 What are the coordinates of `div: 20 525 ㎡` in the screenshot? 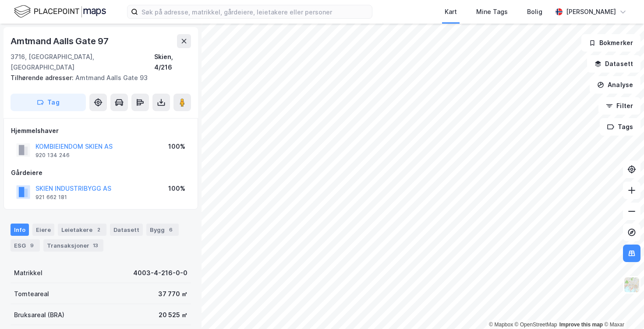 It's located at (173, 315).